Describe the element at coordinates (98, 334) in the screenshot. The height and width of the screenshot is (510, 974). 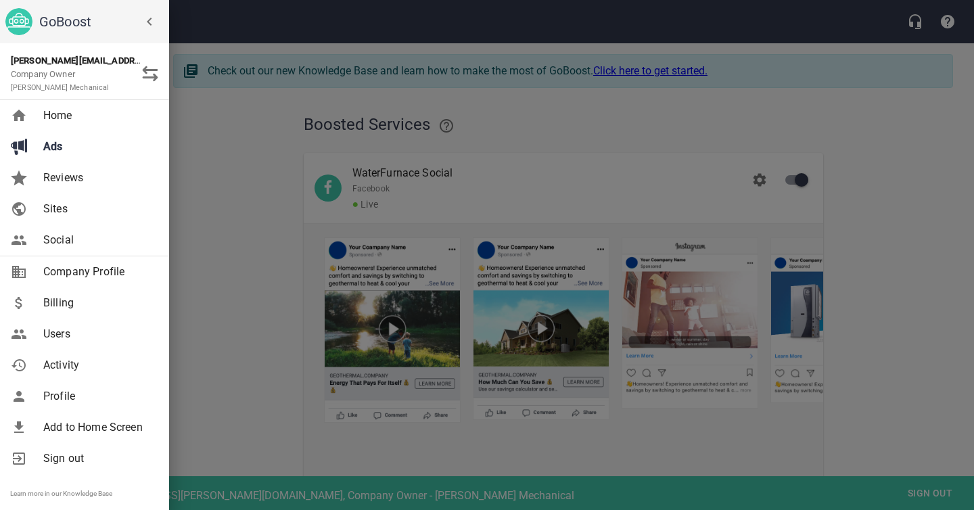
I see `span: Users` at that location.